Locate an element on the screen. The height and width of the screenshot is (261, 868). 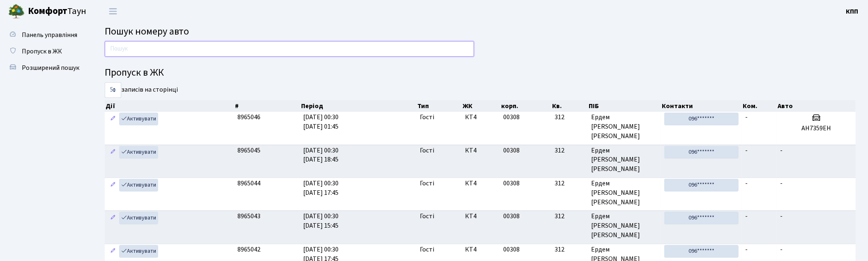
th: ПІБ is located at coordinates (625, 106).